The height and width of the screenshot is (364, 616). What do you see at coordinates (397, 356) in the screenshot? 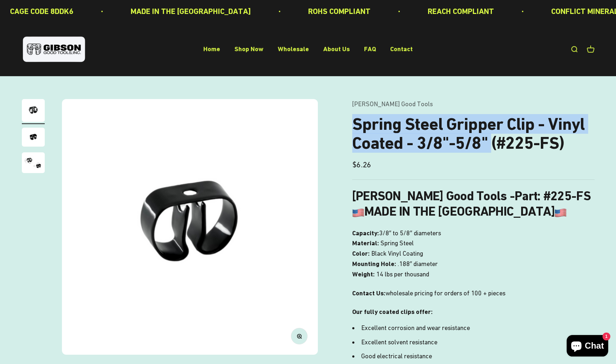
I see `span: Good electrical resistance` at bounding box center [397, 356].